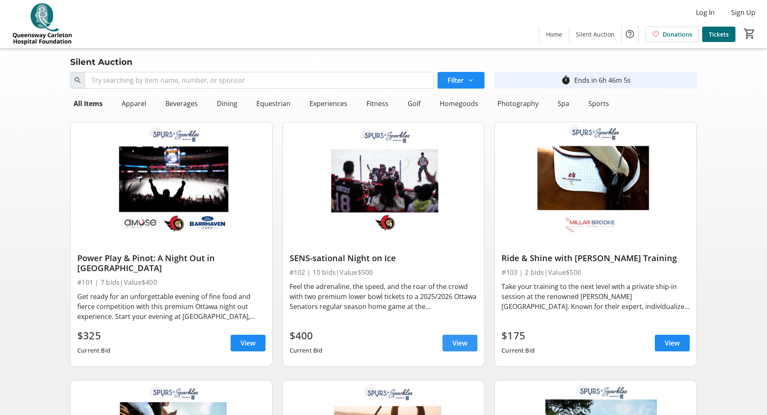  Describe the element at coordinates (719, 34) in the screenshot. I see `span: Tickets` at that location.